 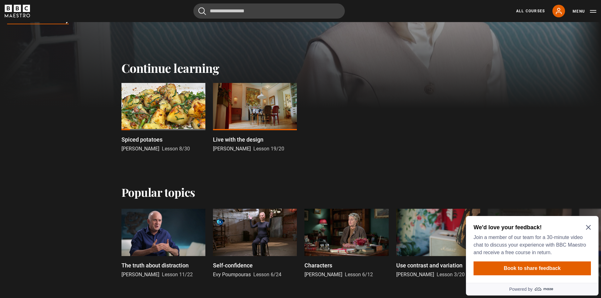 I want to click on p: Live with the design, so click(x=238, y=139).